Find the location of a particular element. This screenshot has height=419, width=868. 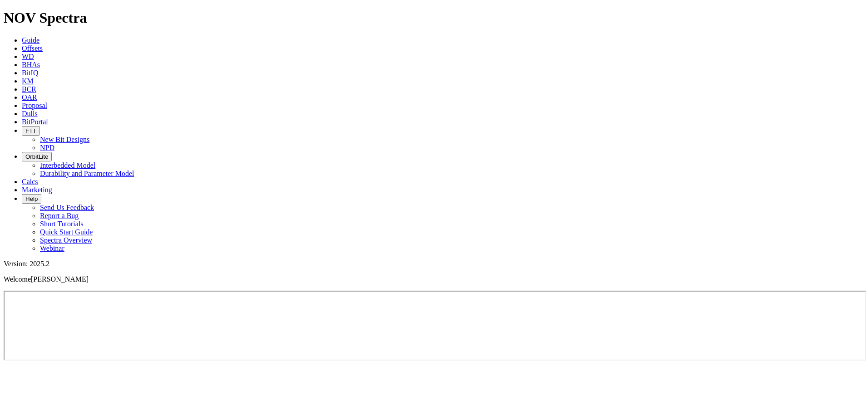

a: WD is located at coordinates (28, 56).